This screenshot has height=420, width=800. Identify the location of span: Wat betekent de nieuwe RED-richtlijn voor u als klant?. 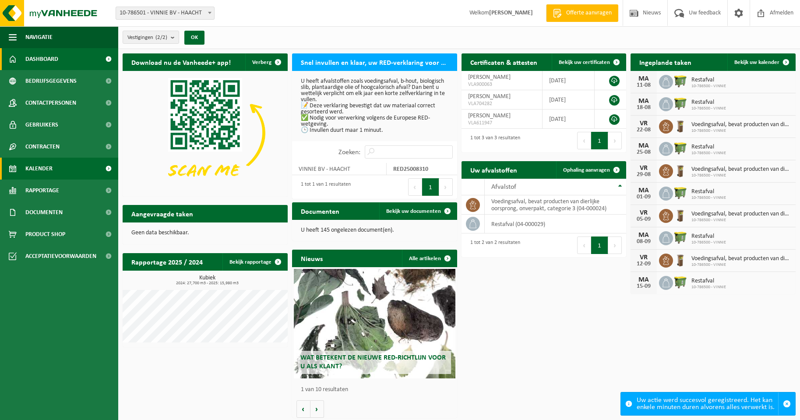
(373, 362).